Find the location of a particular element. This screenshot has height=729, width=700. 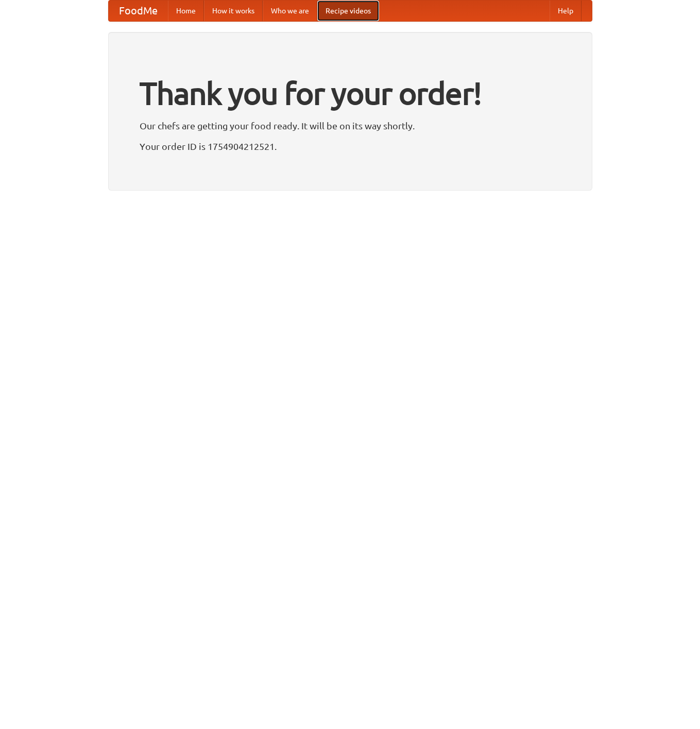

a: Recipe videos is located at coordinates (348, 11).